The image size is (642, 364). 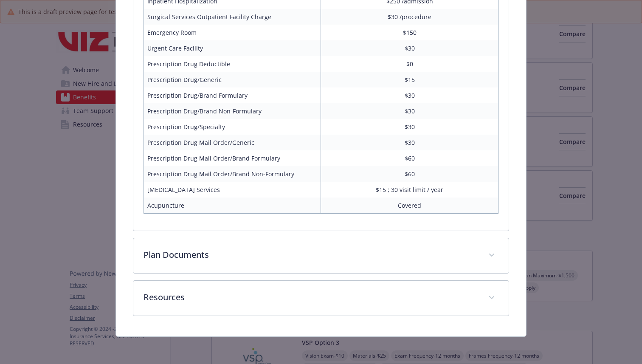 I want to click on td: $15 ; 30 visit limit / year, so click(x=409, y=190).